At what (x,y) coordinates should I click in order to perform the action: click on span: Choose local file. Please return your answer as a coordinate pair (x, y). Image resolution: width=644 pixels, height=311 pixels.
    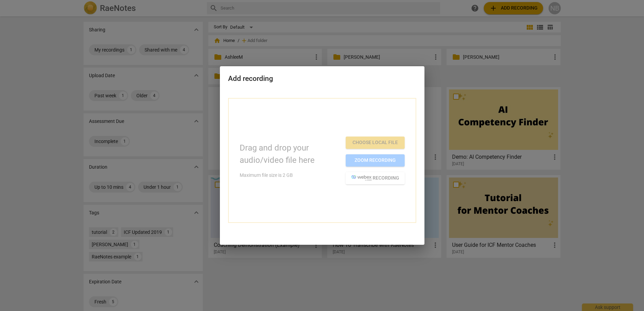
    Looking at the image, I should click on (375, 143).